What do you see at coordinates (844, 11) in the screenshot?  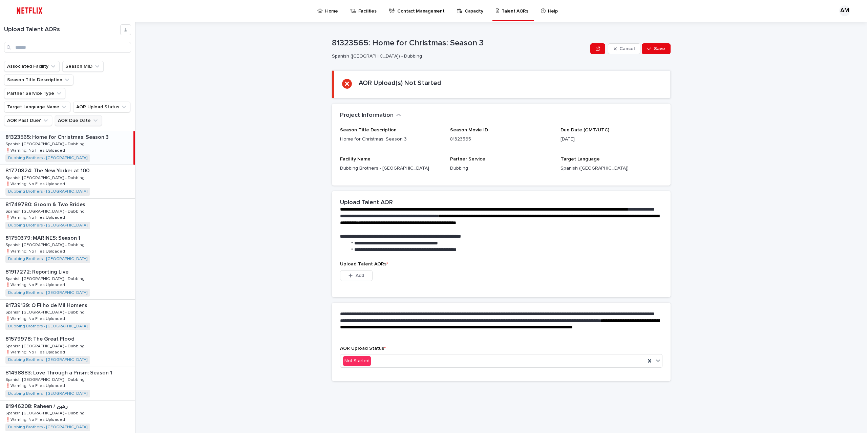 I see `div: AM` at bounding box center [844, 11].